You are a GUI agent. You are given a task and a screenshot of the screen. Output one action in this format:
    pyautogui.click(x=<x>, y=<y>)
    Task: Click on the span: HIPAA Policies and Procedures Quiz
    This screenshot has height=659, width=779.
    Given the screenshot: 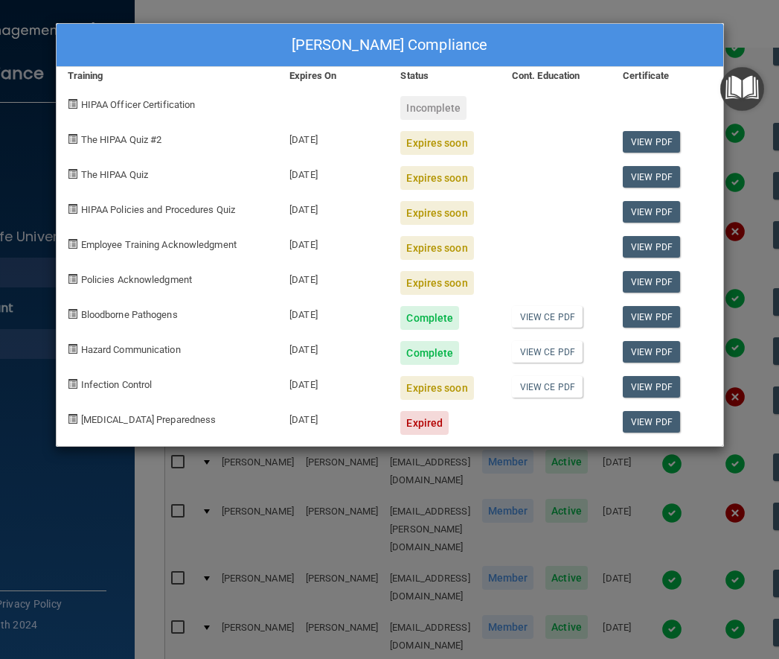 What is the action you would take?
    pyautogui.click(x=158, y=209)
    